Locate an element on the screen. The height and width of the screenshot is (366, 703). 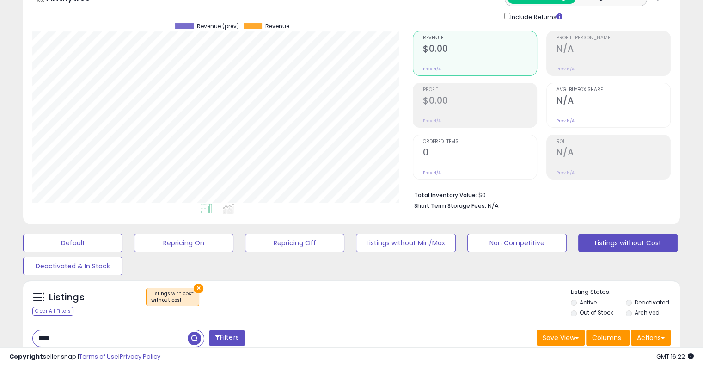
label: Deactivated is located at coordinates (651, 302).